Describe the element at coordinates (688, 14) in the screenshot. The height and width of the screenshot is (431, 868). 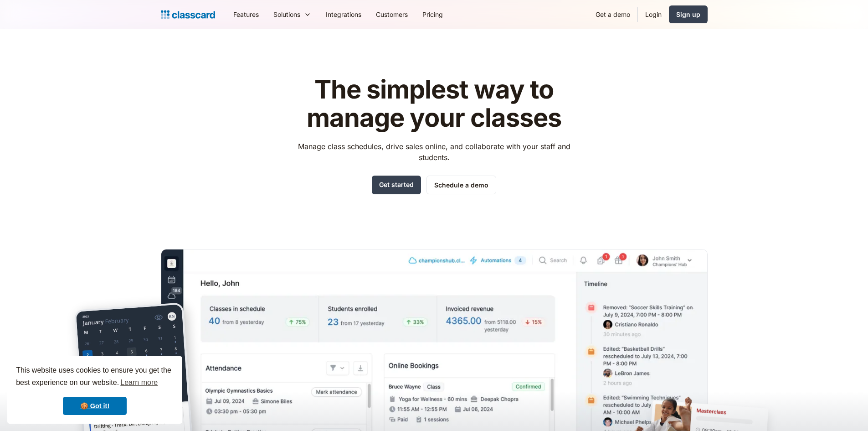
I see `a: Sign up` at that location.